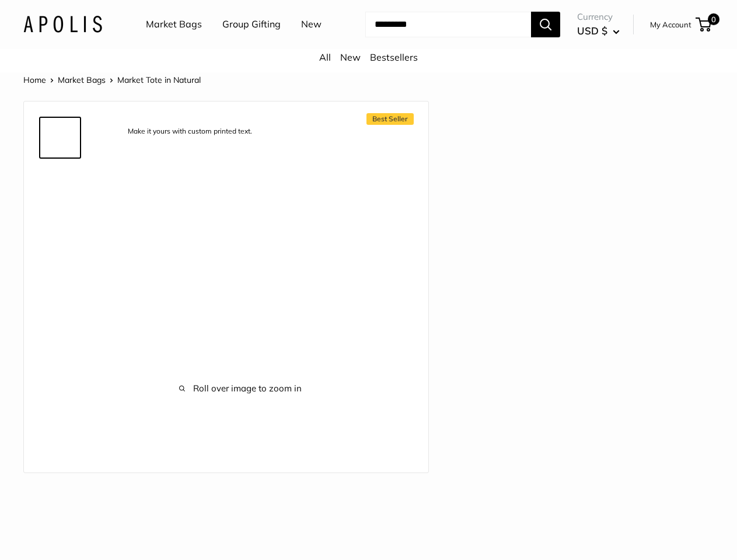 This screenshot has height=560, width=737. What do you see at coordinates (598, 31) in the screenshot?
I see `button: USD $` at bounding box center [598, 31].